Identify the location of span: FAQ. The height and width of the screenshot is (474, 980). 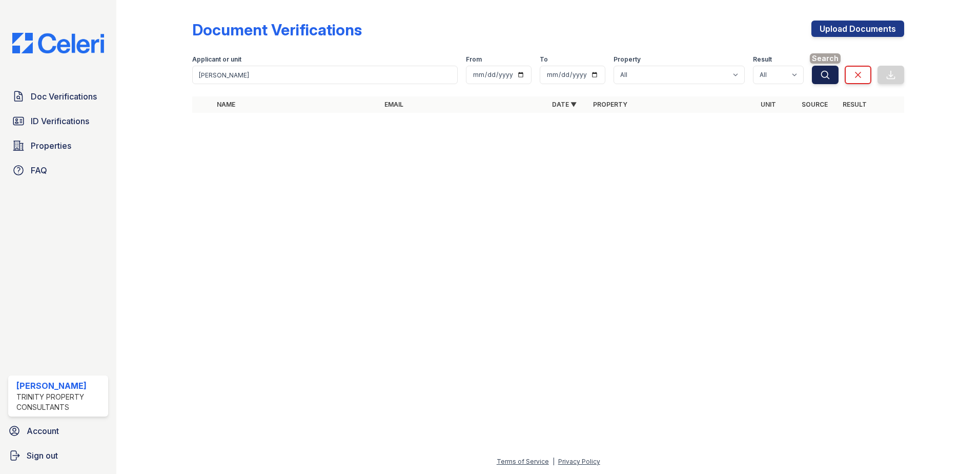
(39, 170).